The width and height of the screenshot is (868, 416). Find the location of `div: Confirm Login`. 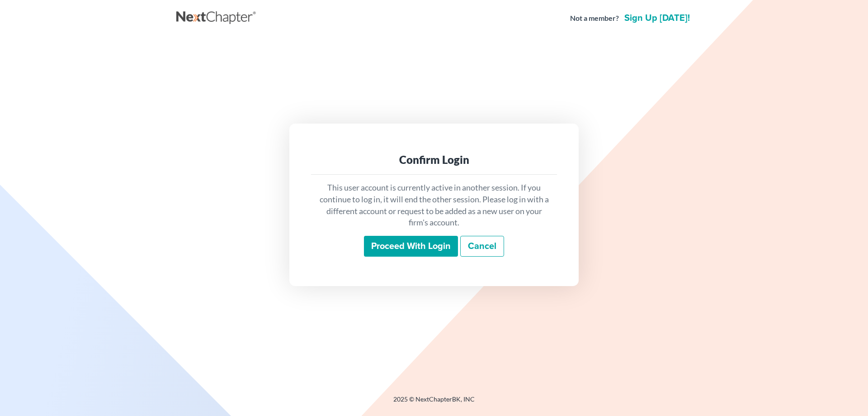

div: Confirm Login is located at coordinates (434, 160).